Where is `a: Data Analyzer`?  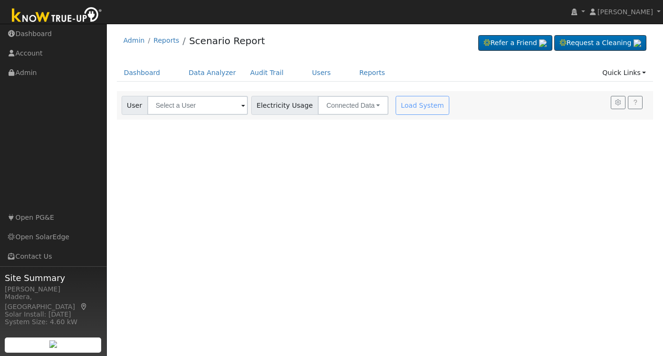 a: Data Analyzer is located at coordinates (212, 73).